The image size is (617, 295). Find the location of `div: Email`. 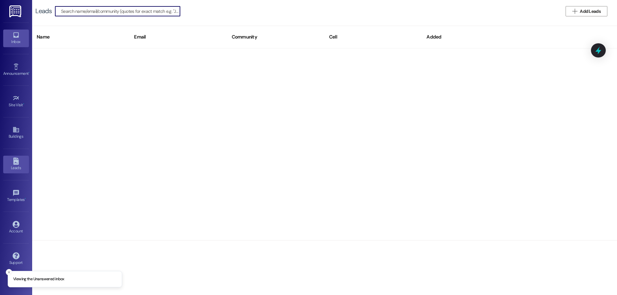

div: Email is located at coordinates (178, 37).